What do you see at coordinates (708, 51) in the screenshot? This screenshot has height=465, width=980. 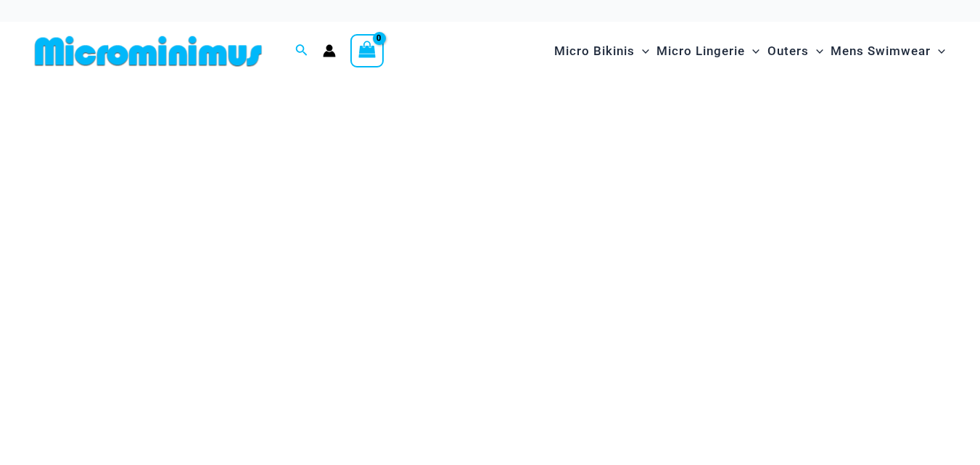 I see `a: Micro LingerieMenu ToggleMenu Toggle` at bounding box center [708, 51].